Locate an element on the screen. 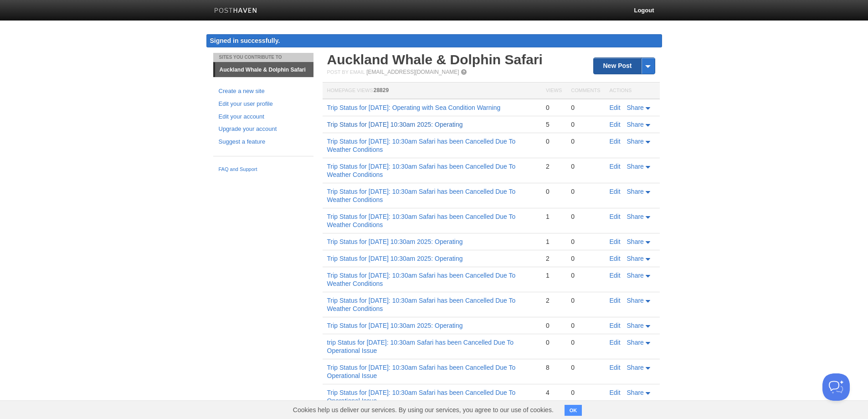 This screenshot has width=868, height=419. a: Edit your account is located at coordinates (263, 117).